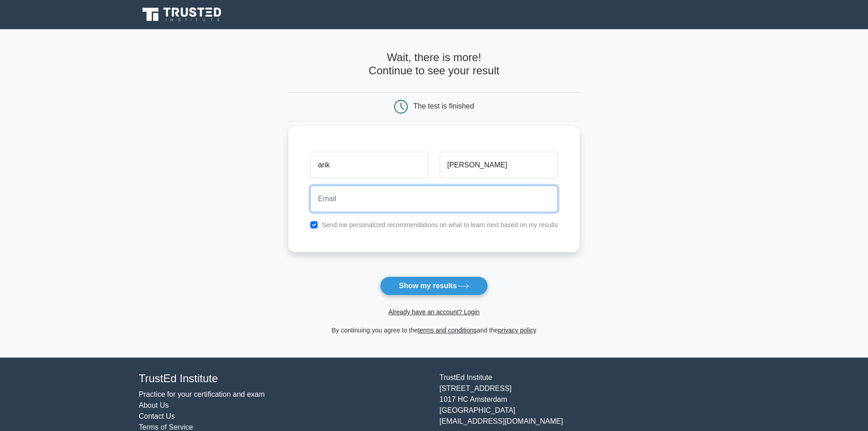  What do you see at coordinates (202, 394) in the screenshot?
I see `a: Practice for your certification and exam` at bounding box center [202, 394].